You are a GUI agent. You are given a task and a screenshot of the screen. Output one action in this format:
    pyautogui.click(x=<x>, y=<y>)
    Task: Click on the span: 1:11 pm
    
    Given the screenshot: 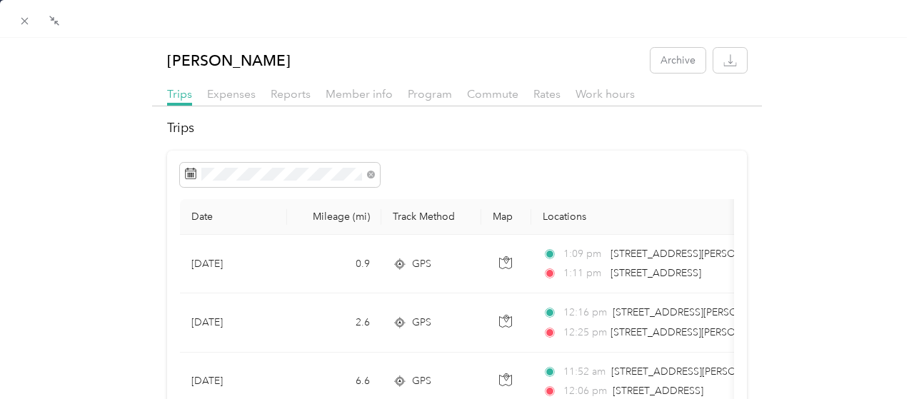 What is the action you would take?
    pyautogui.click(x=583, y=274)
    